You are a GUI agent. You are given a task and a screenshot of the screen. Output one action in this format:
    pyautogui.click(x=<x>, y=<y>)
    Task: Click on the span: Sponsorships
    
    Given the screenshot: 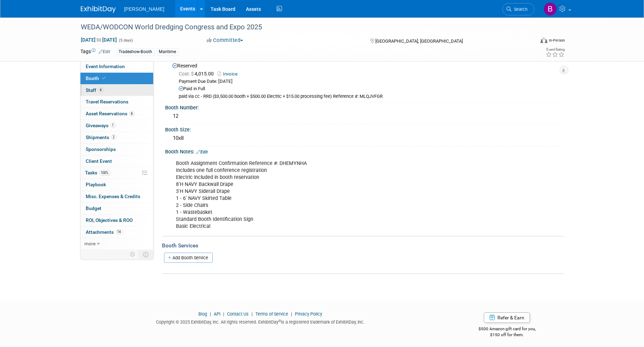 What is the action you would take?
    pyautogui.click(x=101, y=149)
    